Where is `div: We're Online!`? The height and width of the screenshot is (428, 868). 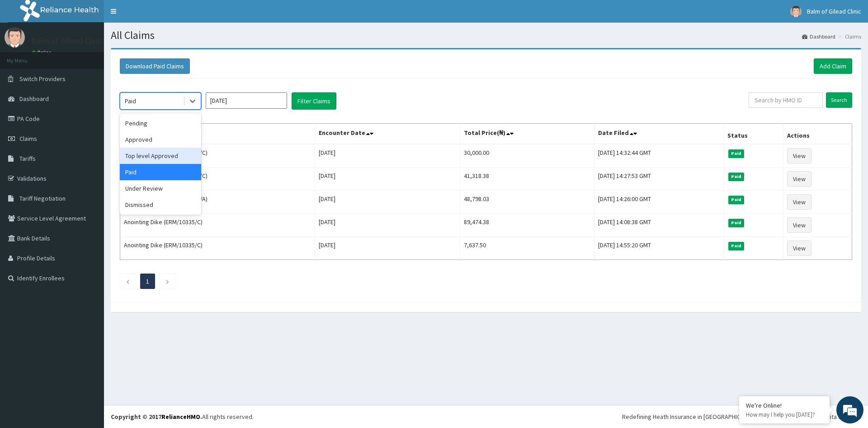 div: We're Online! is located at coordinates (784, 405).